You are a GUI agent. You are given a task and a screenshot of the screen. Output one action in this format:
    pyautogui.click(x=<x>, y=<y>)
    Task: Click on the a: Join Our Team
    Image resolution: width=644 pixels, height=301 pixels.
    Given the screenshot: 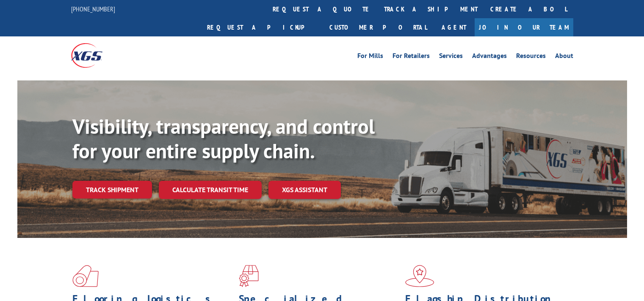 What is the action you would take?
    pyautogui.click(x=524, y=27)
    